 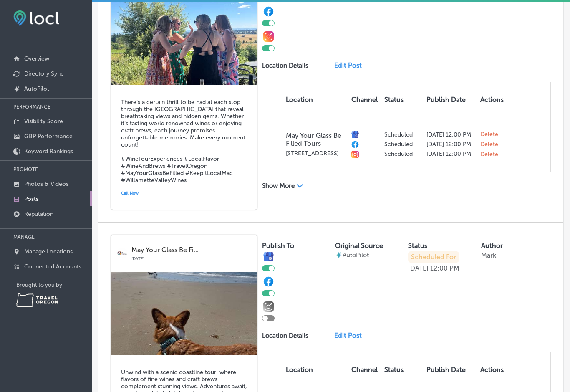 What do you see at coordinates (418, 246) in the screenshot?
I see `label: Status` at bounding box center [418, 246].